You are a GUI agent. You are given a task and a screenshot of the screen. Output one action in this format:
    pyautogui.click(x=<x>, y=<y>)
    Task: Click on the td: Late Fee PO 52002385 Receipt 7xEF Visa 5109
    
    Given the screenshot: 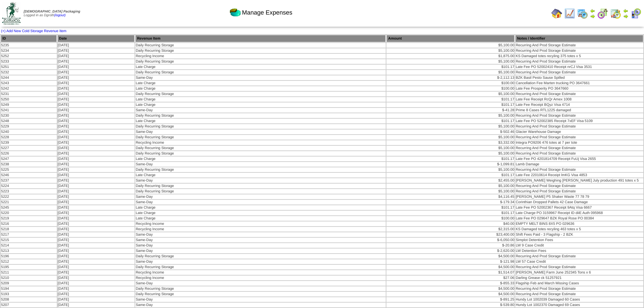 What is the action you would take?
    pyautogui.click(x=579, y=121)
    